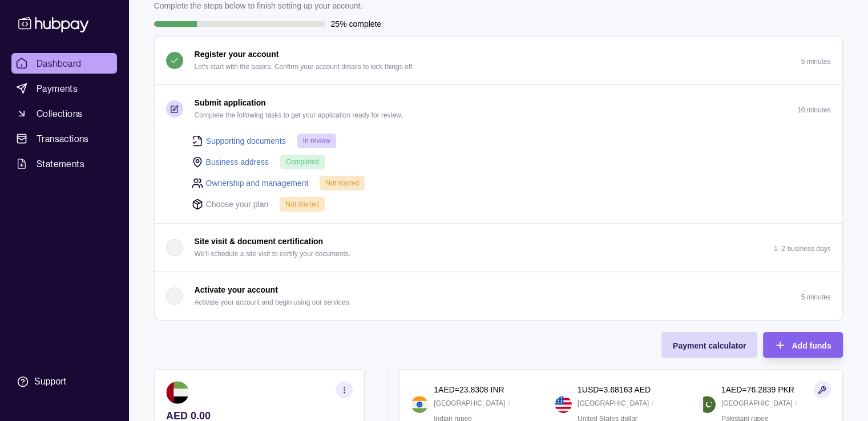 The width and height of the screenshot is (868, 421). Describe the element at coordinates (299, 115) in the screenshot. I see `p: Complete the following tasks to get your application ready for review.` at that location.